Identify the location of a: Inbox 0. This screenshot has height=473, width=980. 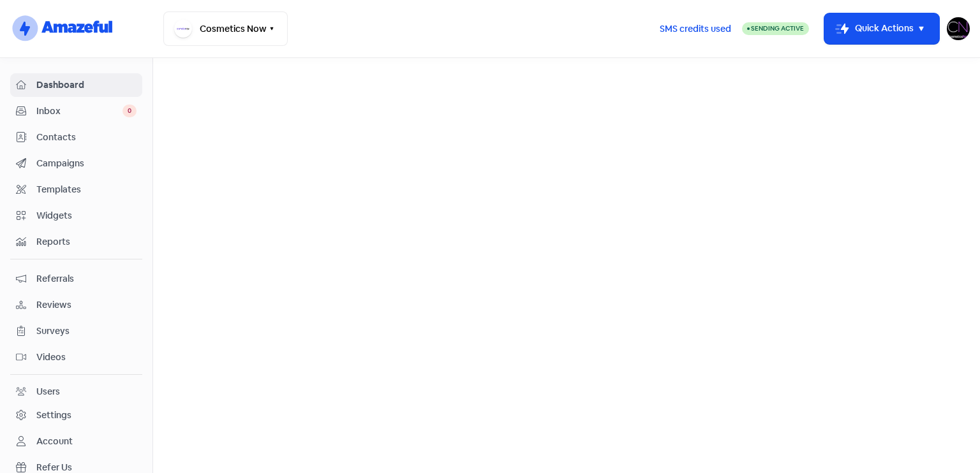
(76, 111).